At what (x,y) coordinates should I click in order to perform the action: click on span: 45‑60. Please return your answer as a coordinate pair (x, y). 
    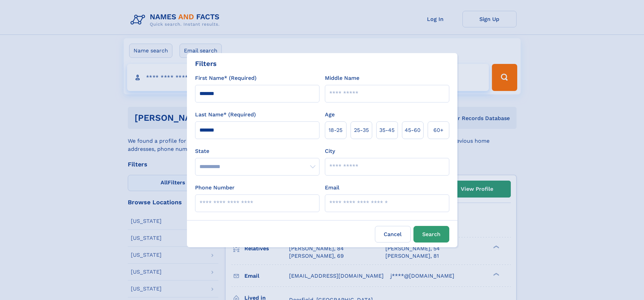
    Looking at the image, I should click on (413, 130).